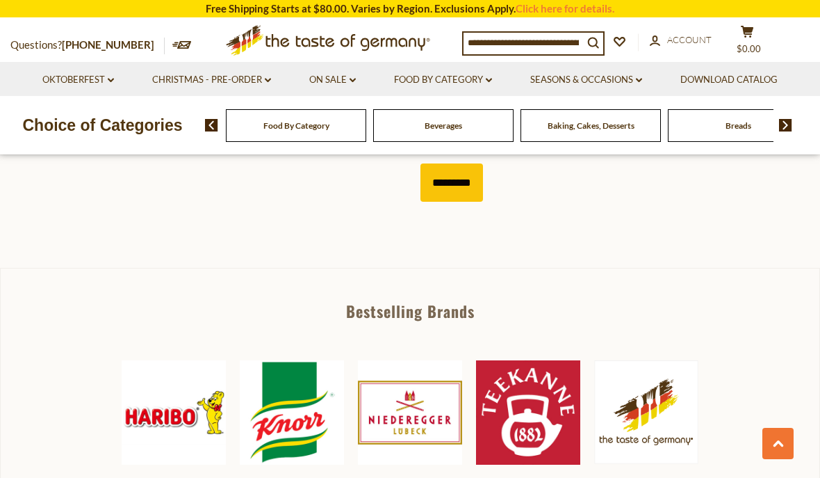  I want to click on span: Account, so click(690, 40).